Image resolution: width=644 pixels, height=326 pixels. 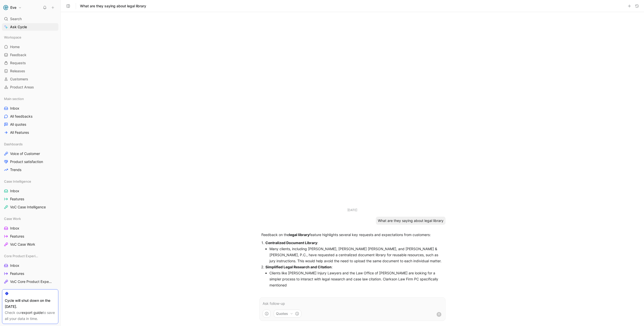 What do you see at coordinates (30, 79) in the screenshot?
I see `a: Customers` at bounding box center [30, 79].